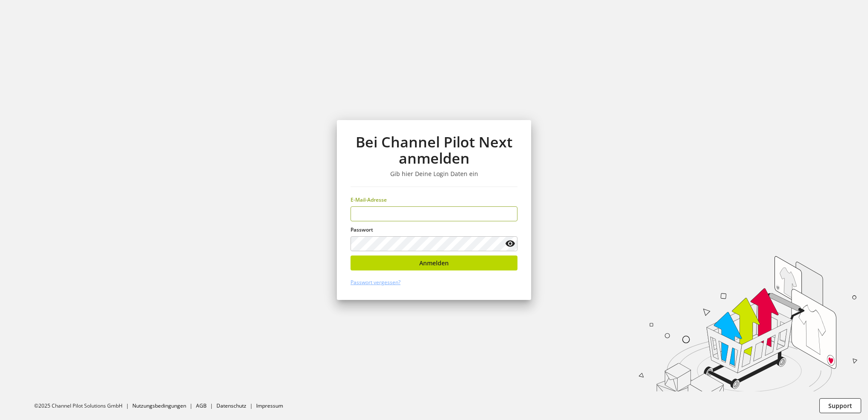  Describe the element at coordinates (368, 199) in the screenshot. I see `span: E-Mail-Adresse` at that location.